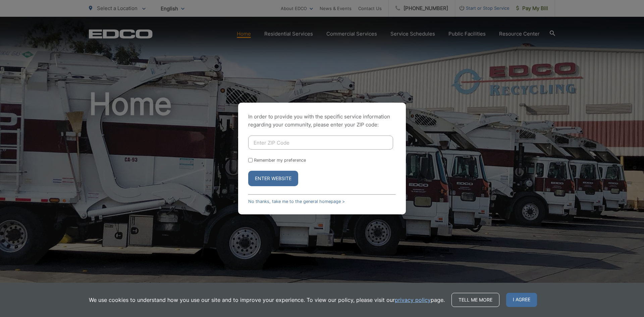  What do you see at coordinates (475, 300) in the screenshot?
I see `a: Tell me more` at bounding box center [475, 300].